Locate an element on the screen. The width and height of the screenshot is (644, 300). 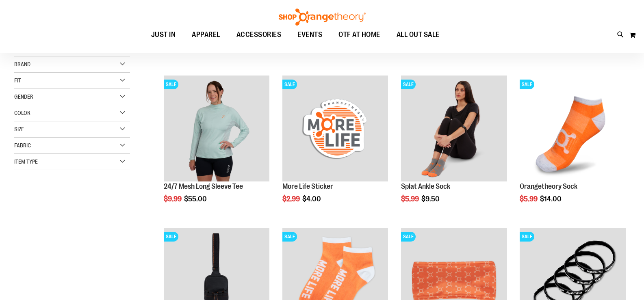
span: Fit is located at coordinates (18, 80).